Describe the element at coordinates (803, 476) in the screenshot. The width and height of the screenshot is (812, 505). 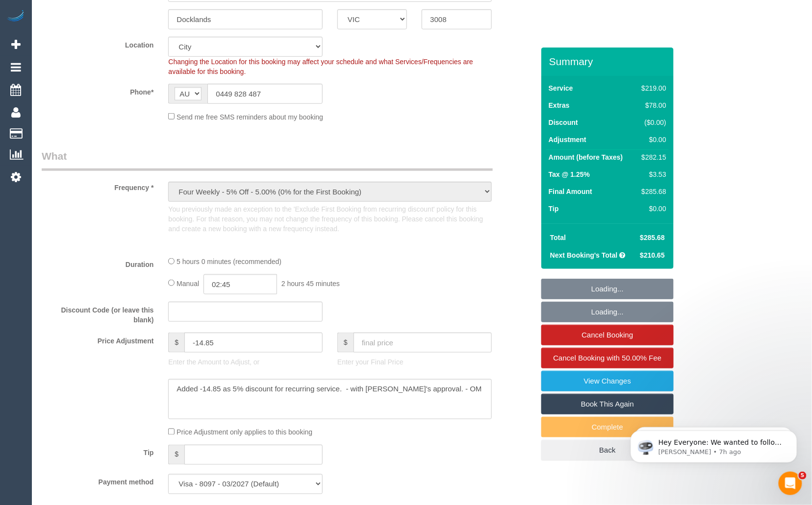
I see `span: 5` at that location.